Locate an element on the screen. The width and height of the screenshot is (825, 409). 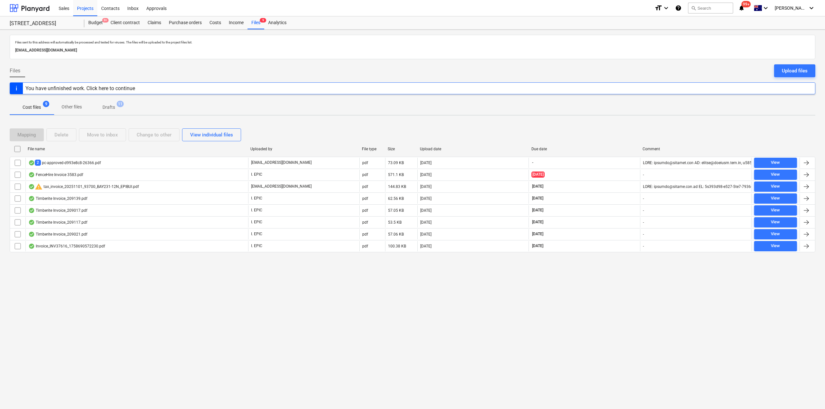
span: 2 is located at coordinates (38, 163).